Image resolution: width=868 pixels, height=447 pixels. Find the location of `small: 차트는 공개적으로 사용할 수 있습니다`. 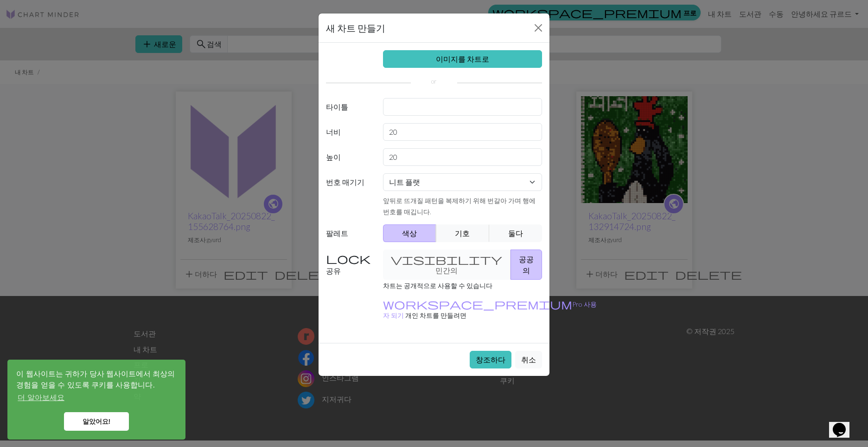

small: 차트는 공개적으로 사용할 수 있습니다 is located at coordinates (438, 285).